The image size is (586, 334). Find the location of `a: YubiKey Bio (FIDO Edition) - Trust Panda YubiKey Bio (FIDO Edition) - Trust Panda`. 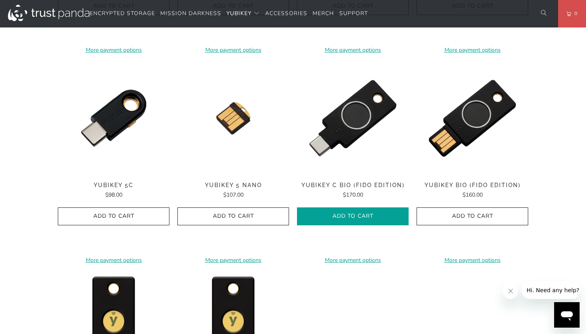

a: YubiKey Bio (FIDO Edition) - Trust Panda YubiKey Bio (FIDO Edition) - Trust Panda is located at coordinates (472, 118).